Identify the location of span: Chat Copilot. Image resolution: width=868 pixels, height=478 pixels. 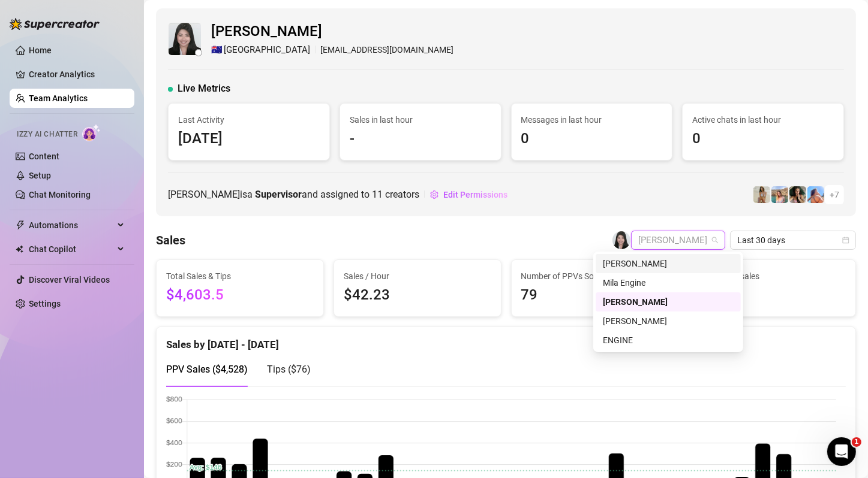
(72, 249).